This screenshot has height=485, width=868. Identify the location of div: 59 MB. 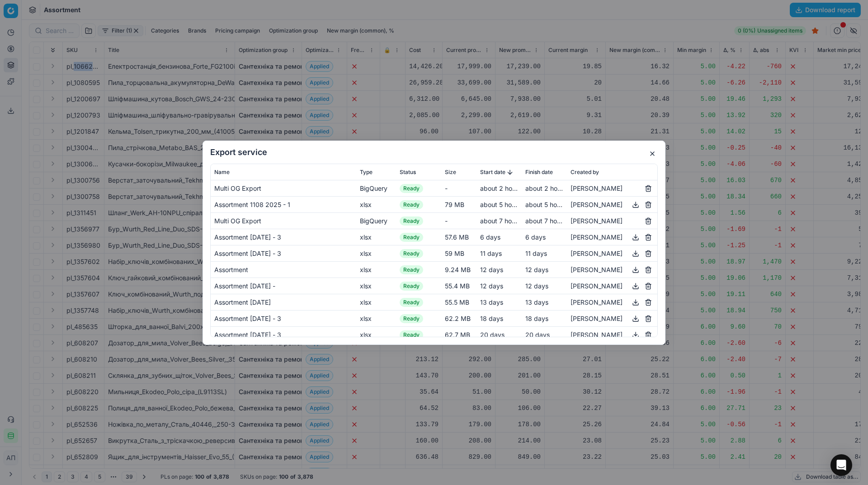
(459, 253).